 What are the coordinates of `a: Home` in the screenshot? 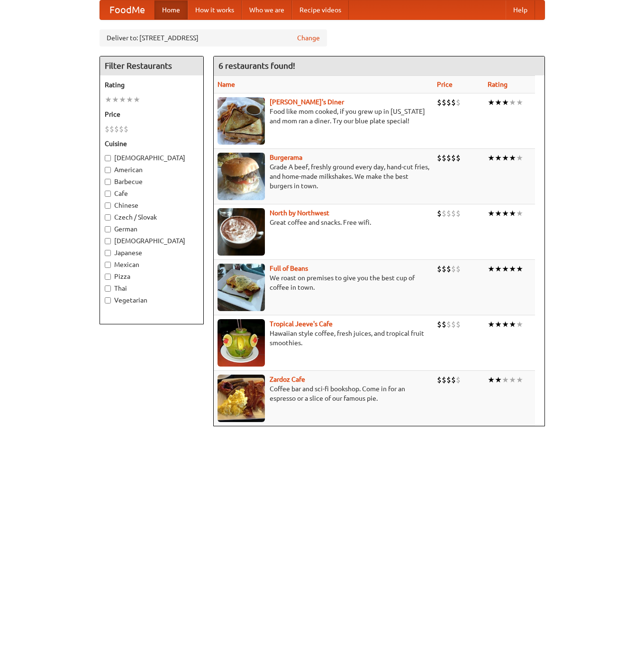 It's located at (171, 10).